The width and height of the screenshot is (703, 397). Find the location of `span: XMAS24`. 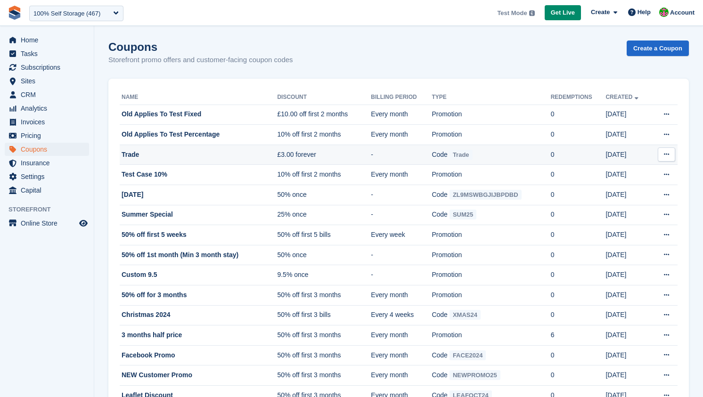

span: XMAS24 is located at coordinates (465, 315).